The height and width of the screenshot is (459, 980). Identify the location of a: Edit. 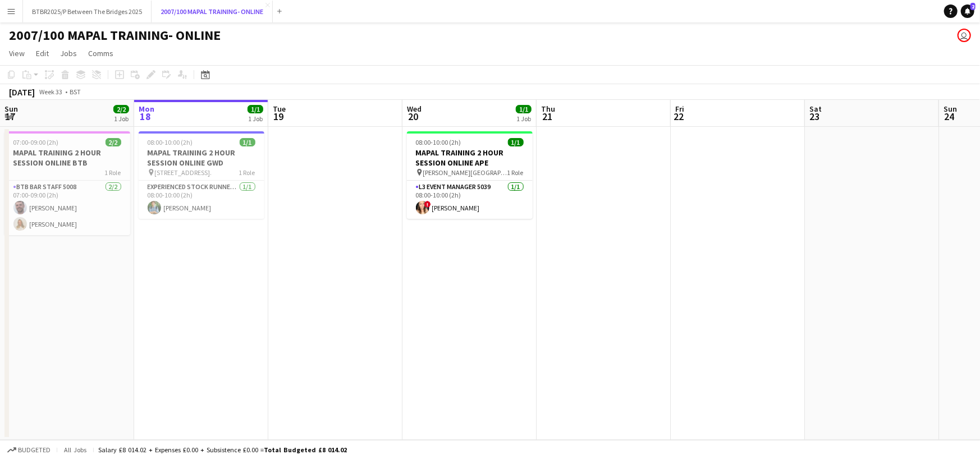
(42, 53).